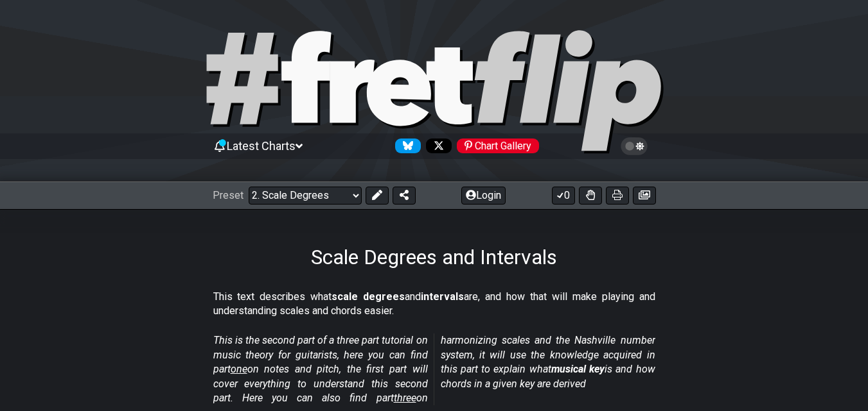 This screenshot has height=411, width=868. Describe the element at coordinates (434, 304) in the screenshot. I see `p: This text describes what and are, and how that will make playing and understanding scales and cho...` at that location.